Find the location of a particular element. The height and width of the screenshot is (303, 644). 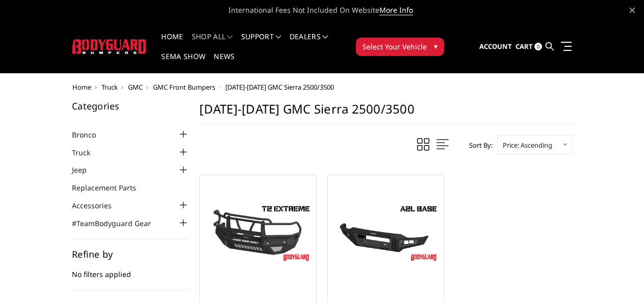

a: Jeep is located at coordinates (86, 169).